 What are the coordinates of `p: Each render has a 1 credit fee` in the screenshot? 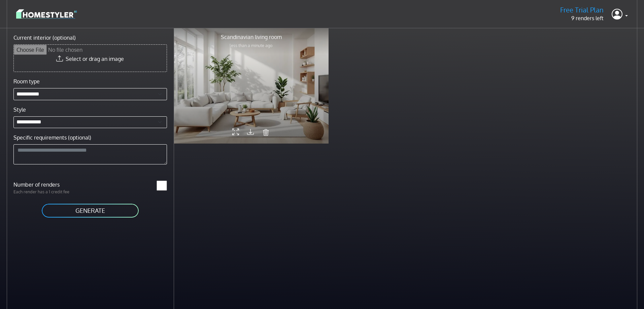 It's located at (50, 192).